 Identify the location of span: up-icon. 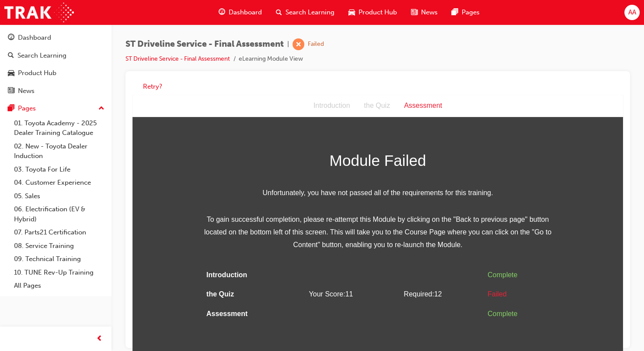
(102, 109).